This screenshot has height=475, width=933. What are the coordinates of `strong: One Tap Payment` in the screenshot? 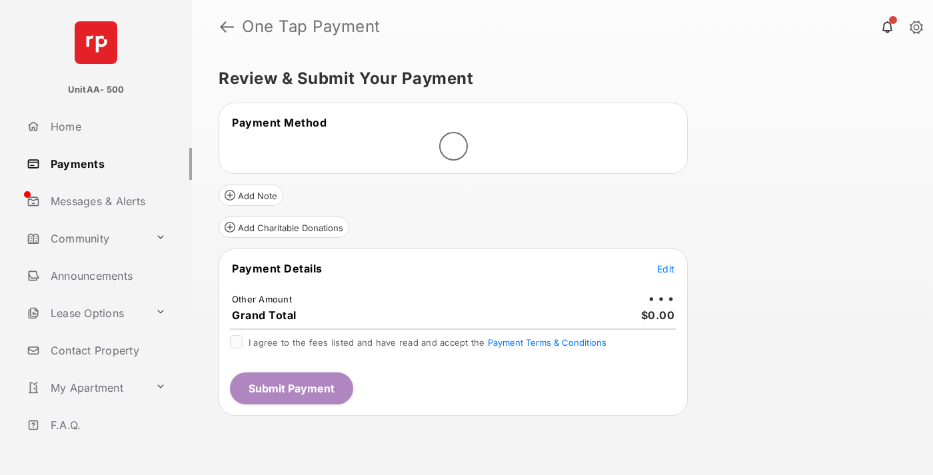 It's located at (311, 27).